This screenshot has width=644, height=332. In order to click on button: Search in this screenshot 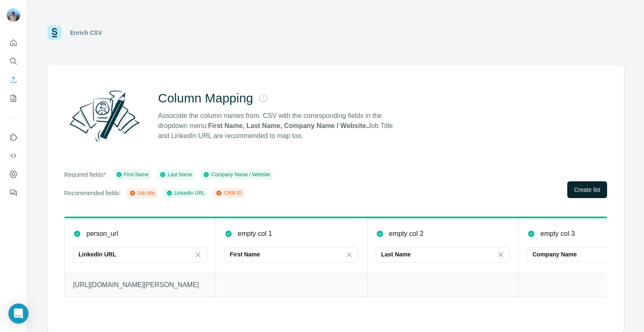, I will do `click(14, 61)`.